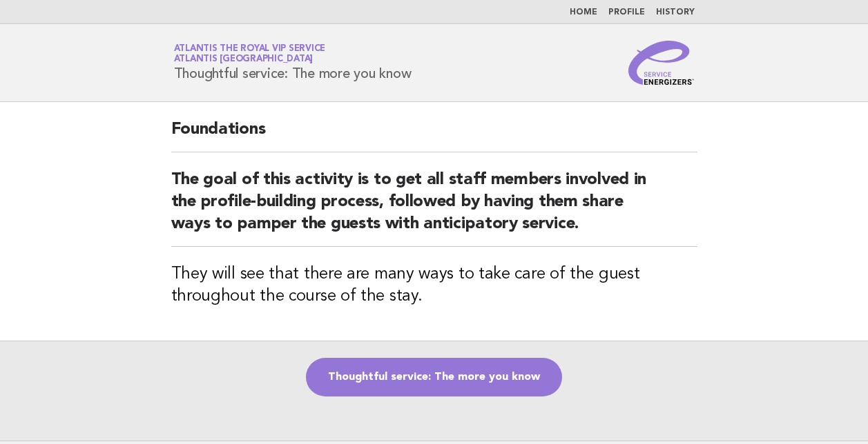 This screenshot has height=444, width=868. I want to click on h3: They will see that there are many ways to take care of the guest throughout the course of the stay., so click(434, 286).